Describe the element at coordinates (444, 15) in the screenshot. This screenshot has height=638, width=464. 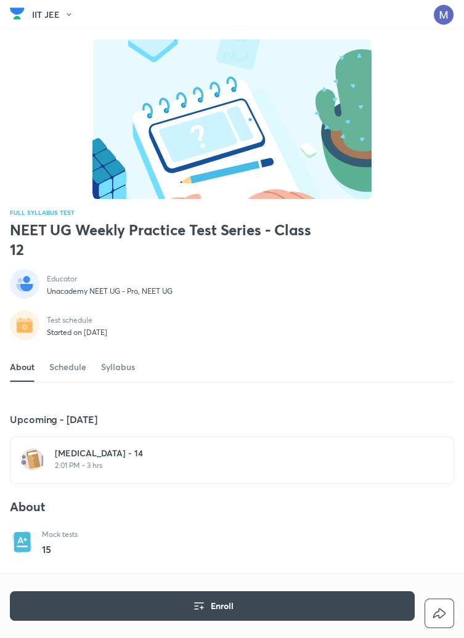
I see `img: Mangilal Choudhary` at that location.